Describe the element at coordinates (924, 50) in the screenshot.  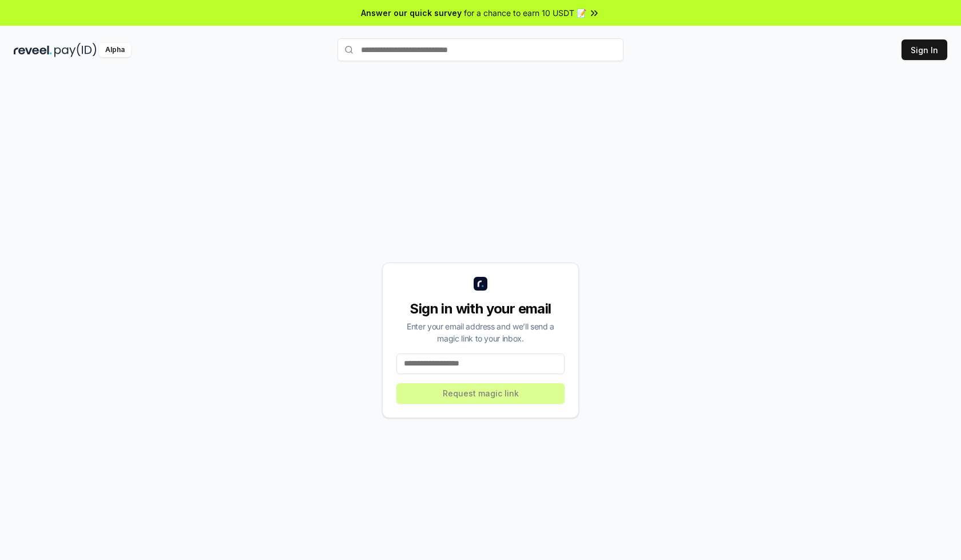
I see `button: Sign In` at that location.